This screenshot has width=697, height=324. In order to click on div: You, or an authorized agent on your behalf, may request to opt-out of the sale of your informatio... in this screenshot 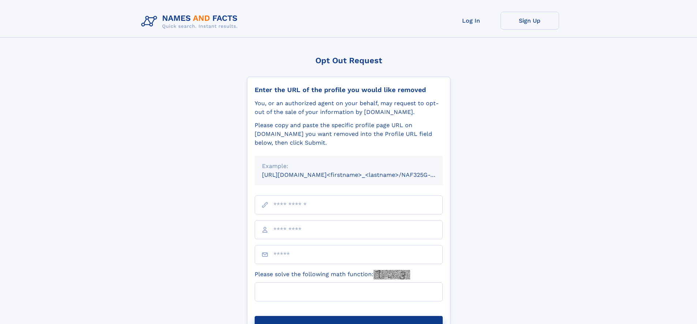, I will do `click(348, 108)`.